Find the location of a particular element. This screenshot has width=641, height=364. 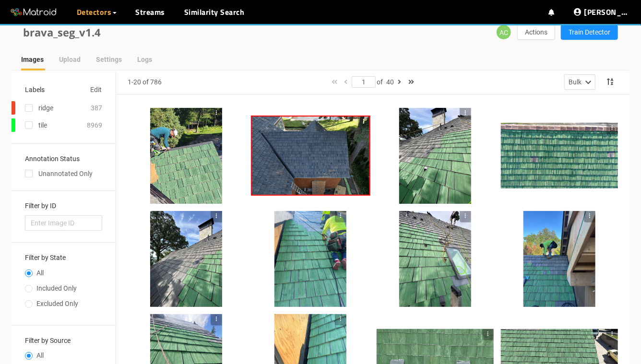

h3: Filter by State is located at coordinates (64, 257).